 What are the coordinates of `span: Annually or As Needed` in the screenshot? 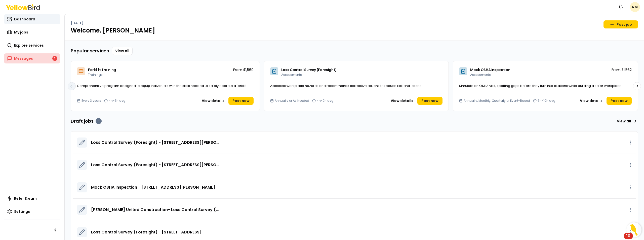 It's located at (292, 100).